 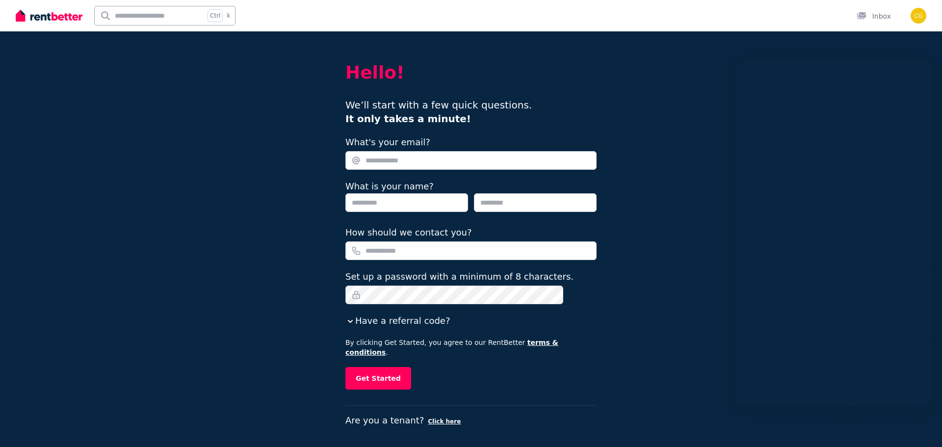 I want to click on span: k, so click(x=228, y=16).